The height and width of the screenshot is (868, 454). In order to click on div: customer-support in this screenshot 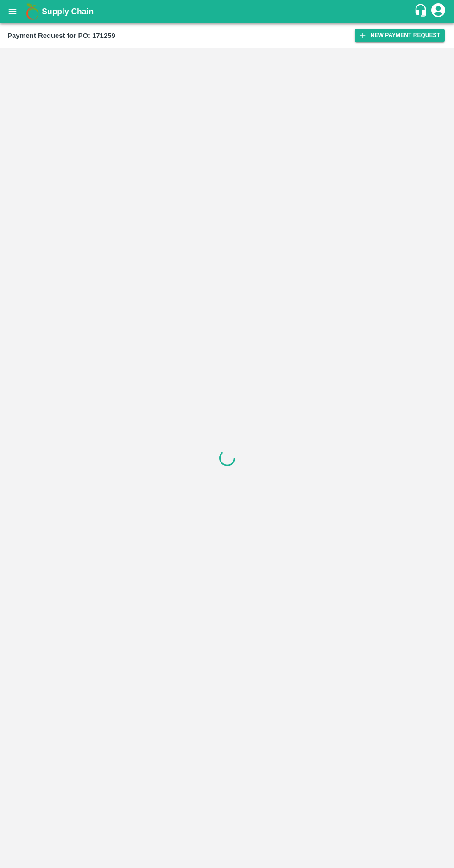, I will do `click(422, 12)`.